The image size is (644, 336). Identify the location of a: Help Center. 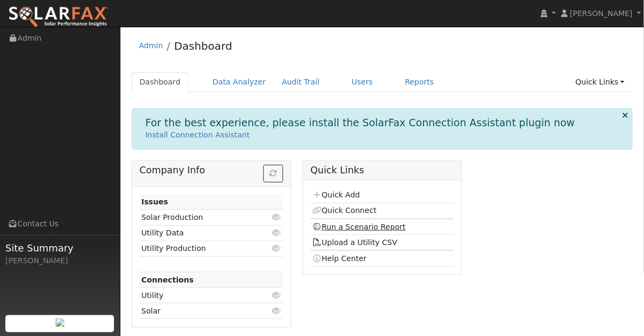
(339, 258).